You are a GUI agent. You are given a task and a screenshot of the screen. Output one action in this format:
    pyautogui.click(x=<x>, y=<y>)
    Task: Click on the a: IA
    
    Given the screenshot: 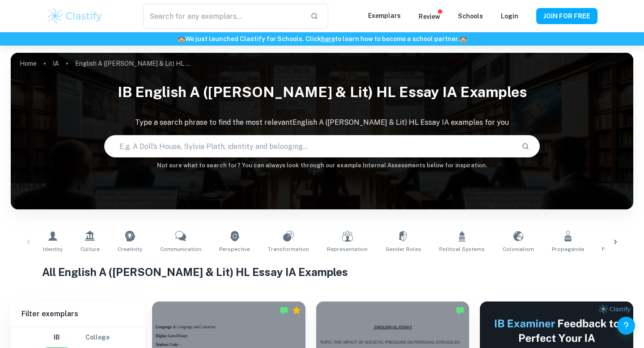 What is the action you would take?
    pyautogui.click(x=56, y=64)
    